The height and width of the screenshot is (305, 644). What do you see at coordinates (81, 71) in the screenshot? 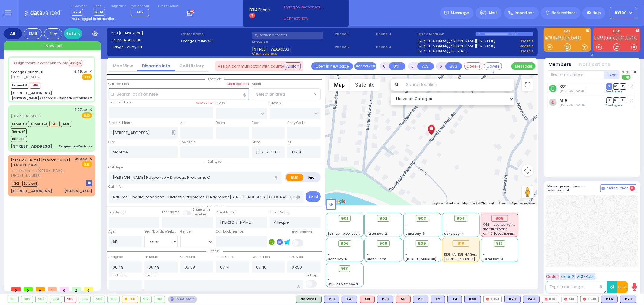
I see `span: 6:45 AM` at bounding box center [81, 71].